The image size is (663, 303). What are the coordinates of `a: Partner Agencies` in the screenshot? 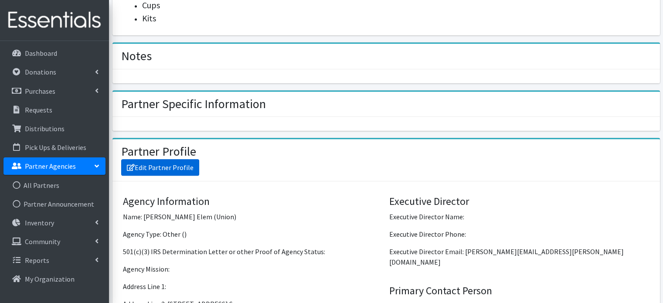 It's located at (54, 166).